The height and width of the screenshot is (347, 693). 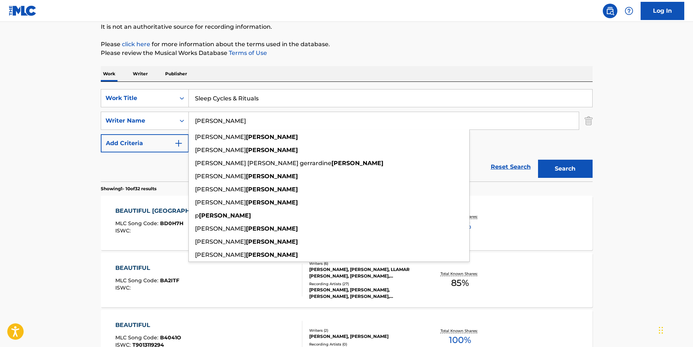 What do you see at coordinates (629, 11) in the screenshot?
I see `img: help` at bounding box center [629, 11].